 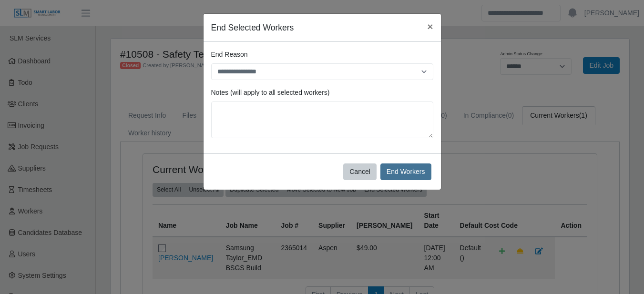 I want to click on button: Cancel, so click(x=360, y=172).